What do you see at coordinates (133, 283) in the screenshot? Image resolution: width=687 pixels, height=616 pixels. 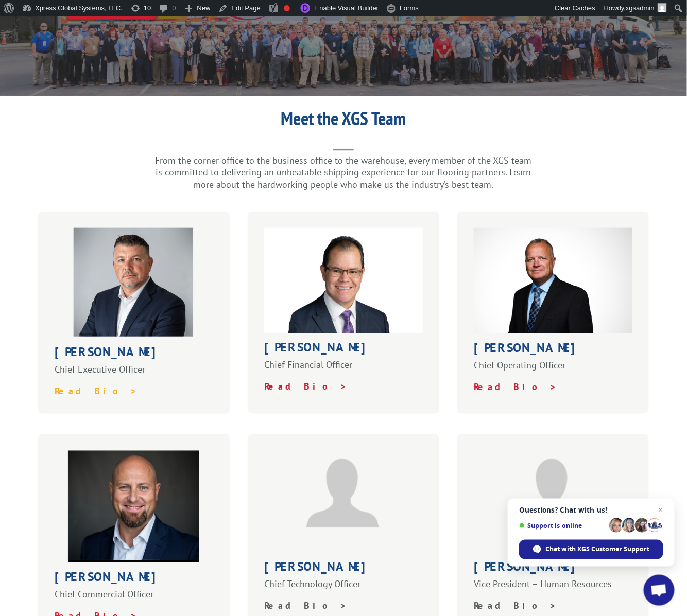 I see `img: bobkenna` at bounding box center [133, 283].